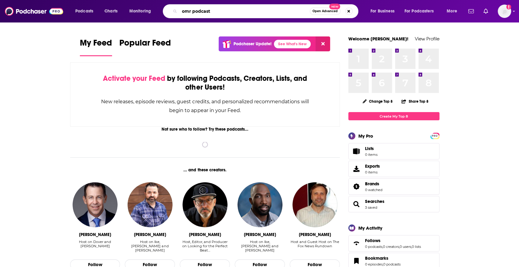 Image resolution: width=519 pixels, height=267 pixels. What do you see at coordinates (504, 11) in the screenshot?
I see `span: Logged in as mdaniels` at bounding box center [504, 11].